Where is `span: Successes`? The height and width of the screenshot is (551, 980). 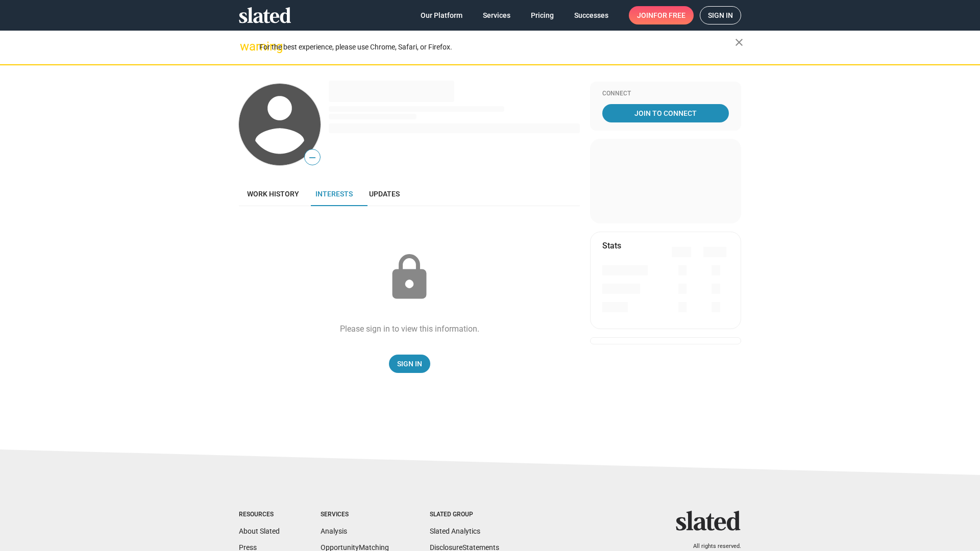 span: Successes is located at coordinates (592, 16).